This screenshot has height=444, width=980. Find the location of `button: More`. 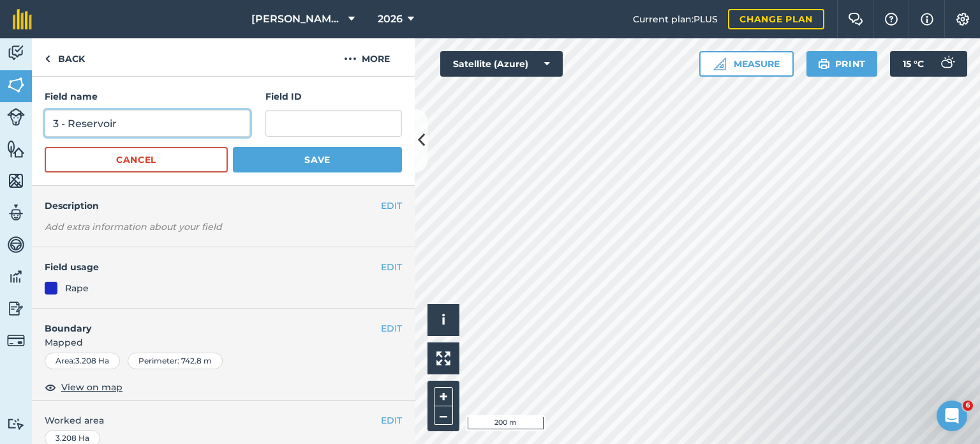

button: More is located at coordinates (367, 57).